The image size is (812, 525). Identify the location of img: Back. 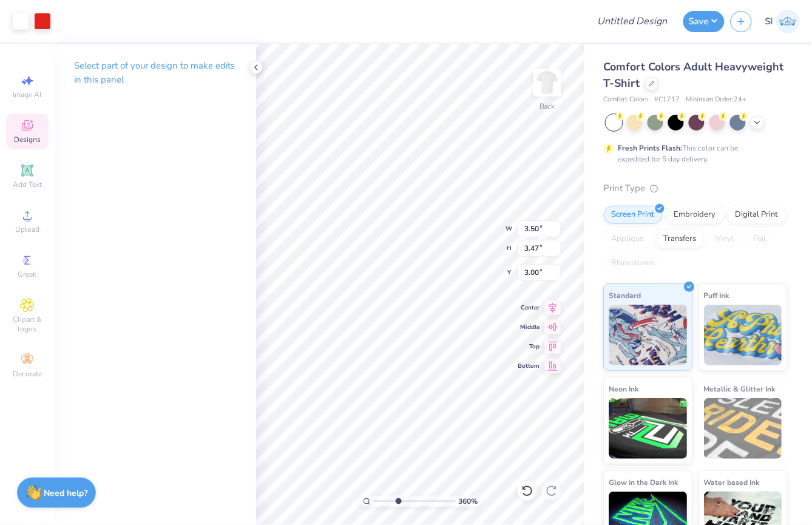
(548, 82).